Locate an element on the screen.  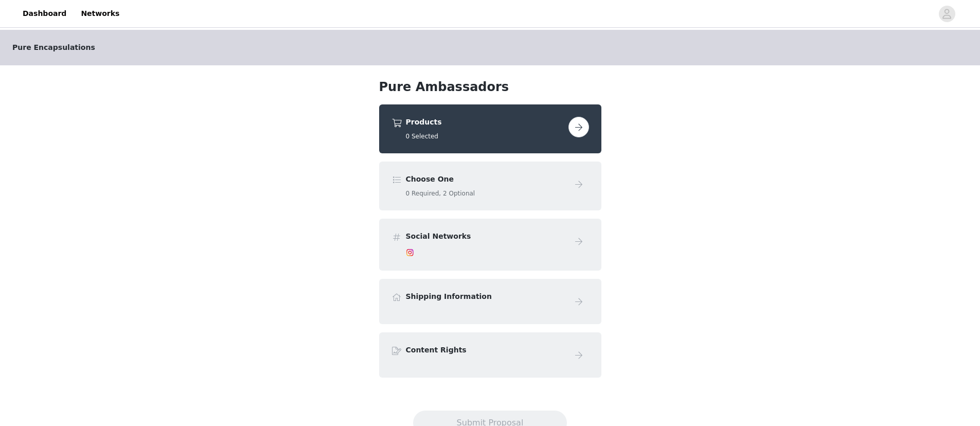
h1: Pure Ambassadors is located at coordinates (490, 87).